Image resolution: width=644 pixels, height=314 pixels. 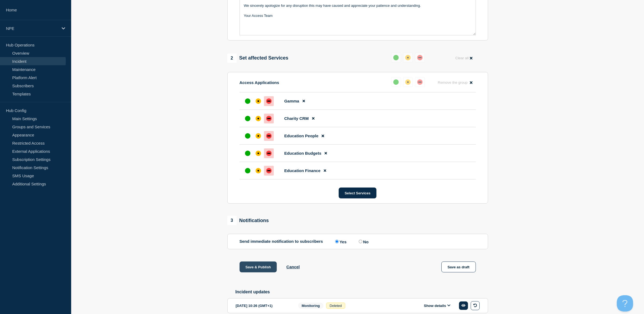 What do you see at coordinates (293, 266) in the screenshot?
I see `button: Cancel` at bounding box center [293, 266].